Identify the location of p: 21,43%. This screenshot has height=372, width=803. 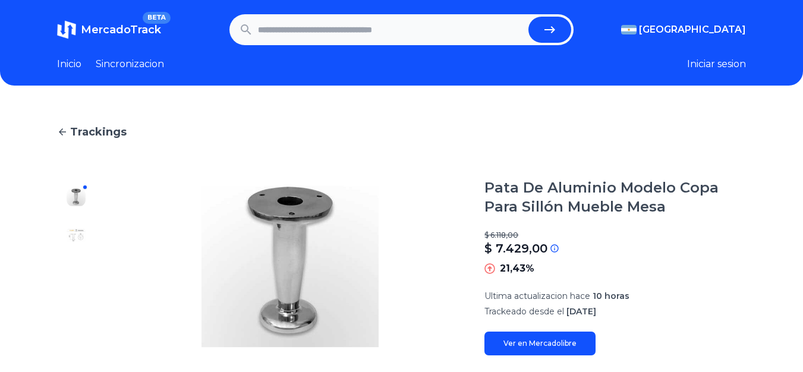
(517, 269).